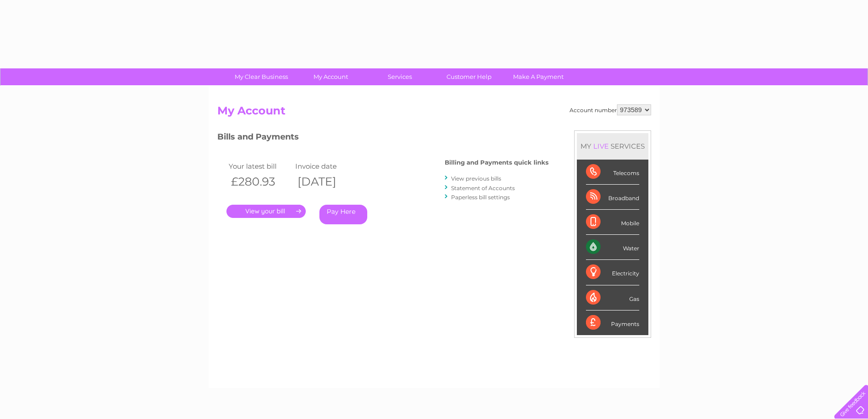 The width and height of the screenshot is (868, 419). I want to click on div: Payments, so click(612, 323).